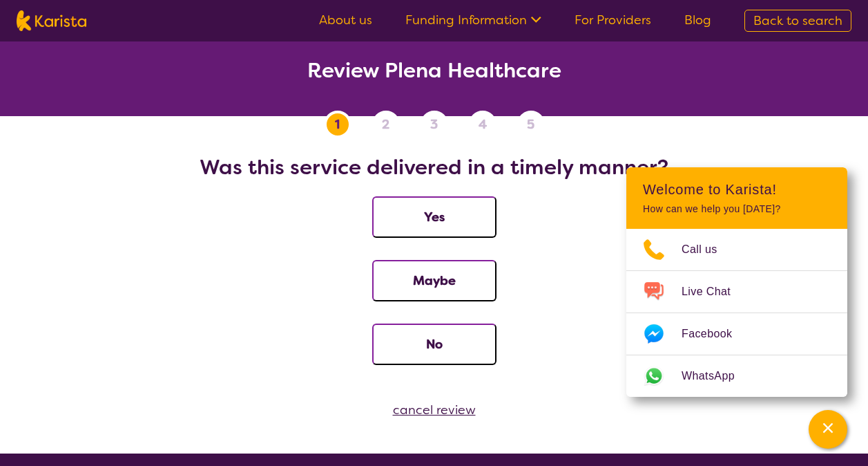  What do you see at coordinates (708, 249) in the screenshot?
I see `span: Call us` at bounding box center [708, 249].